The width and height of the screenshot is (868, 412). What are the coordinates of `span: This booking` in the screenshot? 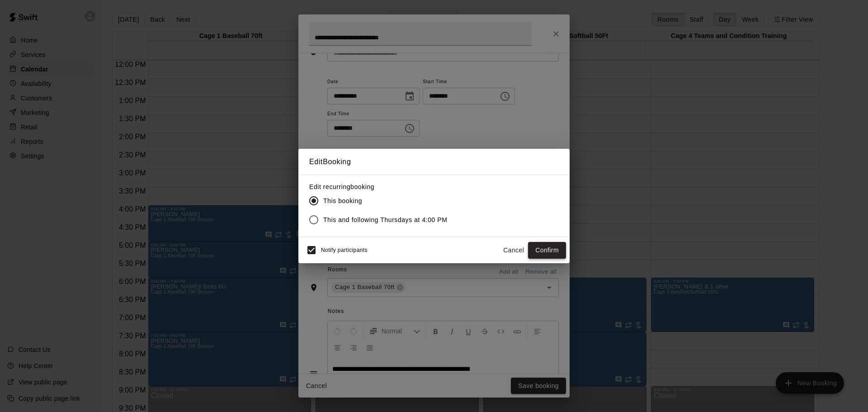 It's located at (343, 201).